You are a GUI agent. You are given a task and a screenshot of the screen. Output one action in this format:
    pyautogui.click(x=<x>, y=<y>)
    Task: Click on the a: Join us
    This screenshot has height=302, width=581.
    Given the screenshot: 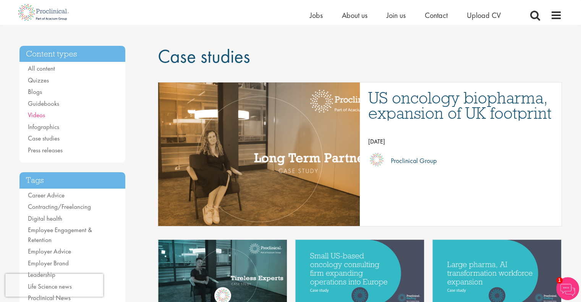 What is the action you would take?
    pyautogui.click(x=396, y=15)
    